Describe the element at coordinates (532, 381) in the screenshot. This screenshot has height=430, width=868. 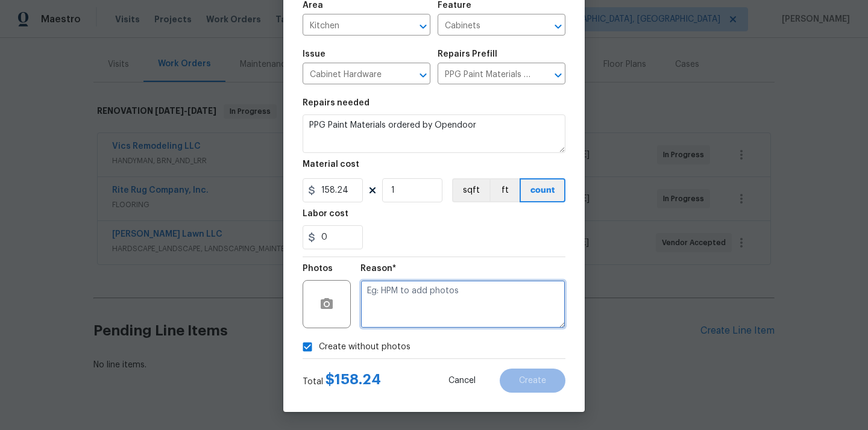
I see `span: Create` at that location.